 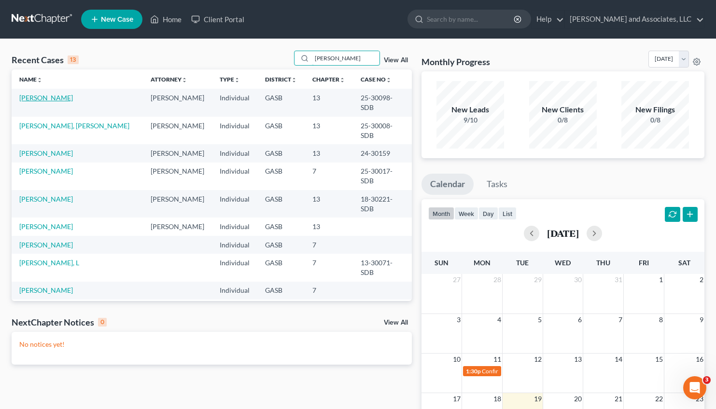 What do you see at coordinates (702, 280) in the screenshot?
I see `span: 2` at bounding box center [702, 280].